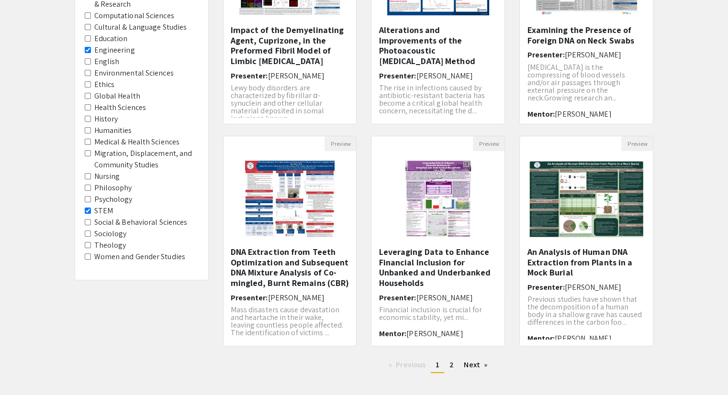 The height and width of the screenshot is (395, 728). I want to click on div: Open Presentation <p>DNA Extraction from Teeth Optimization and Subsequent DNA Mixture Analysis o..., so click(290, 241).